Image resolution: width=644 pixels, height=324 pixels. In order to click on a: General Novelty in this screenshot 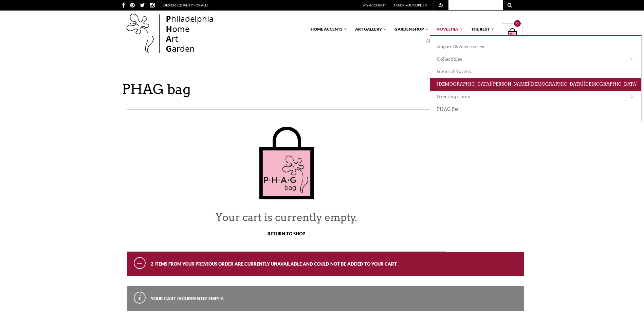, I will do `click(536, 72)`.